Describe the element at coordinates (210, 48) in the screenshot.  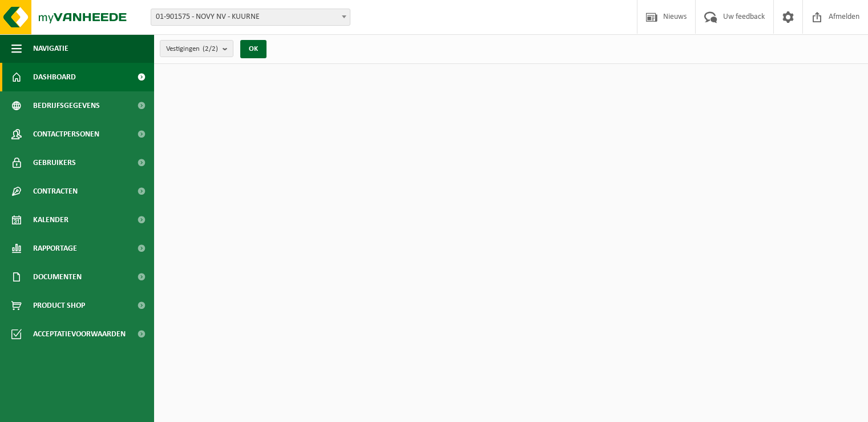
I see `count: (2/2)` at that location.